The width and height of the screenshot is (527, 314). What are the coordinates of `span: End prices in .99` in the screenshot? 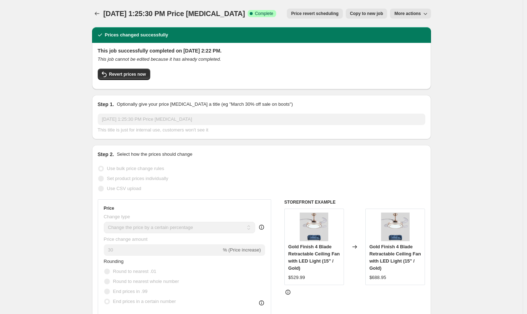 It's located at (130, 291).